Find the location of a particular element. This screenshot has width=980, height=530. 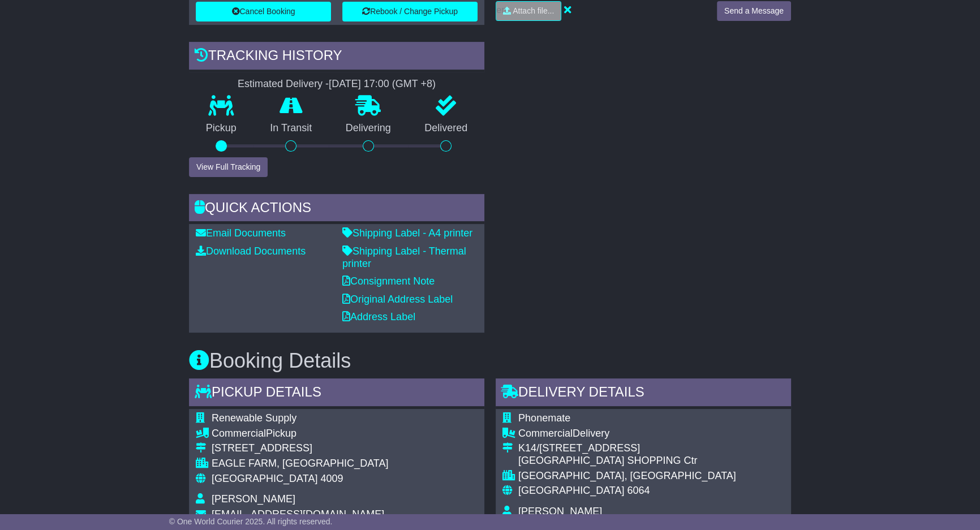

button: View Full Tracking is located at coordinates (228, 167).